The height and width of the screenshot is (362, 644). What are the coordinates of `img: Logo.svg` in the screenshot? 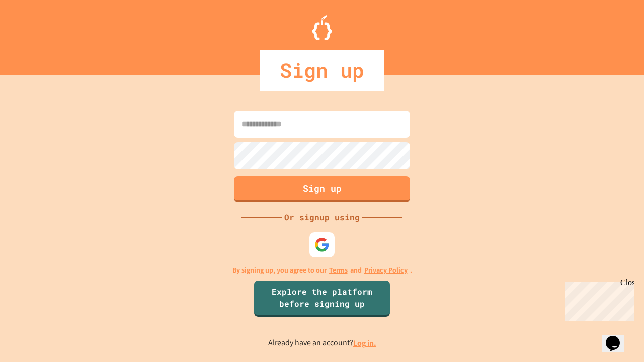 It's located at (322, 28).